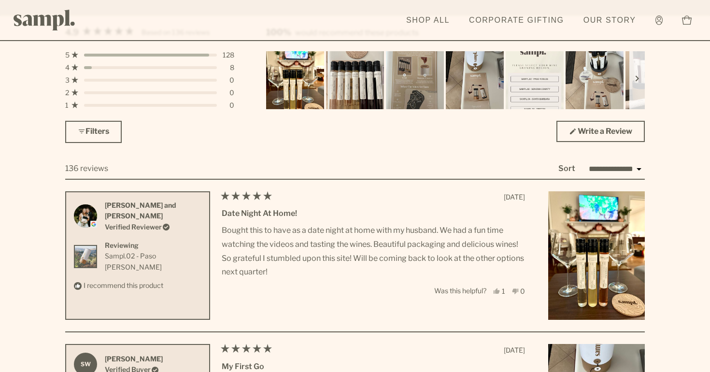 The image size is (710, 372). What do you see at coordinates (94, 224) in the screenshot?
I see `img: google logo` at bounding box center [94, 224].